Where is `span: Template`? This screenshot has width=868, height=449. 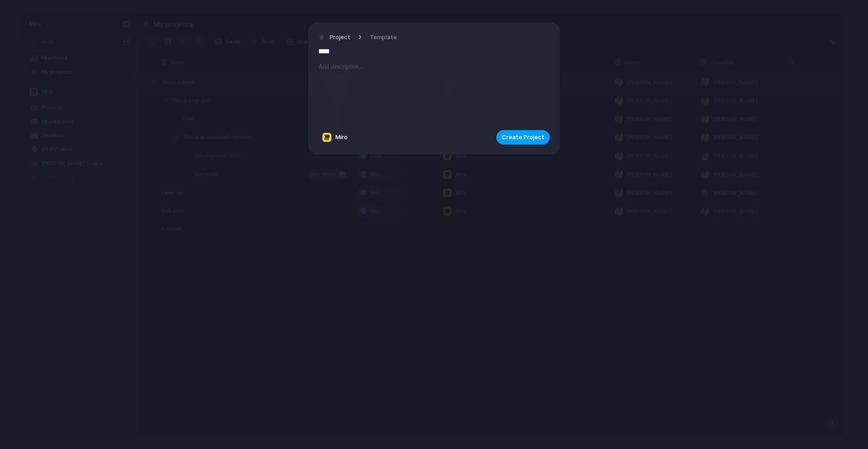 span: Template is located at coordinates (384, 37).